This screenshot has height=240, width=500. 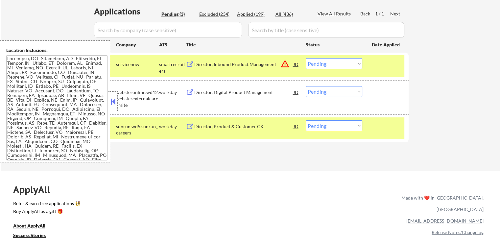 I want to click on a: About ApplyAll, so click(x=34, y=227).